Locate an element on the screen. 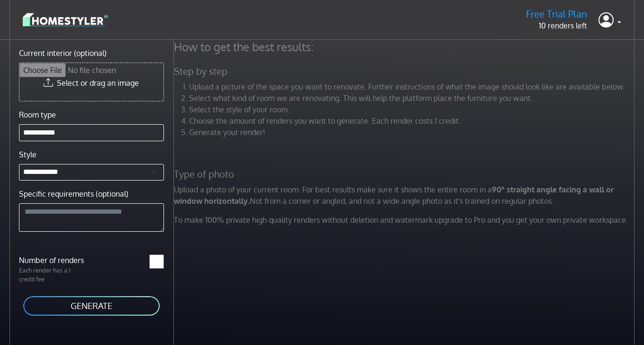 The height and width of the screenshot is (345, 644). h4: How to get the best results: is located at coordinates (406, 47).